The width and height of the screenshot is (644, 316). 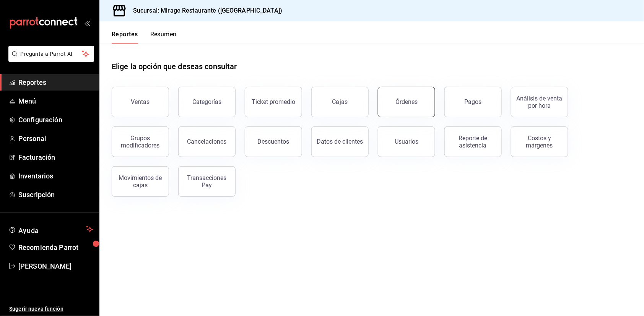 What do you see at coordinates (125, 37) in the screenshot?
I see `button: Reportes` at bounding box center [125, 37].